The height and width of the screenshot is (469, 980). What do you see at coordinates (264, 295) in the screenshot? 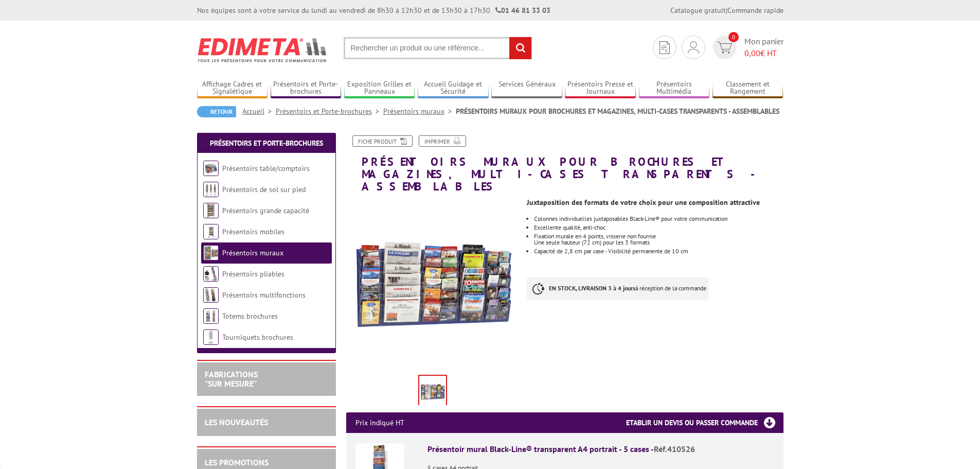
I see `a: Présentoirs multifonctions` at bounding box center [264, 295].